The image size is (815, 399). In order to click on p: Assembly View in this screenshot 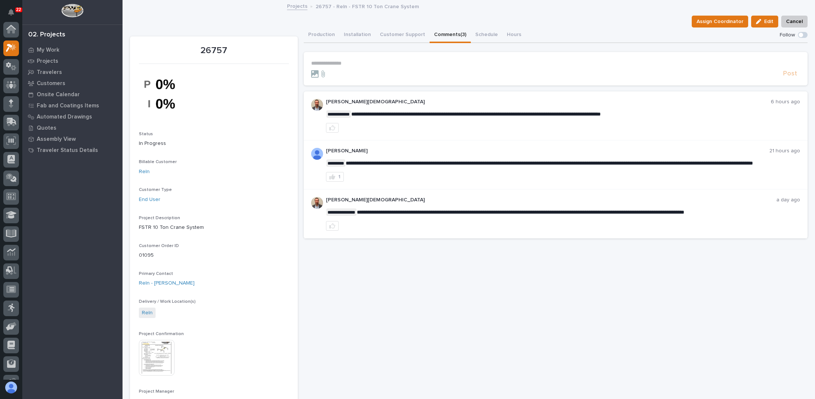, I will do `click(56, 139)`.